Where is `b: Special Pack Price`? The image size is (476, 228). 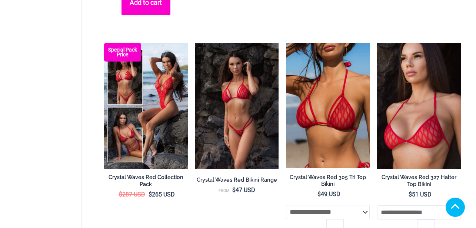 b: Special Pack Price is located at coordinates (123, 52).